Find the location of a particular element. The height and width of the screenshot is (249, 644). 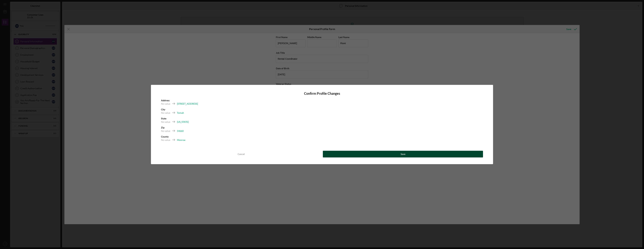

div: Save is located at coordinates (403, 154).